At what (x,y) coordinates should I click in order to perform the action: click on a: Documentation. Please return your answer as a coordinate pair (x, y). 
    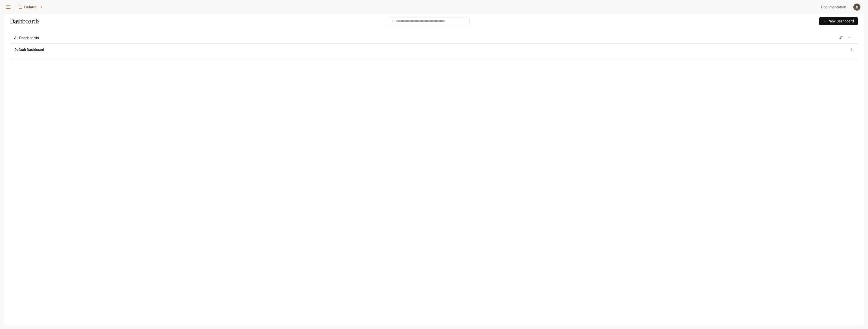
    Looking at the image, I should click on (834, 7).